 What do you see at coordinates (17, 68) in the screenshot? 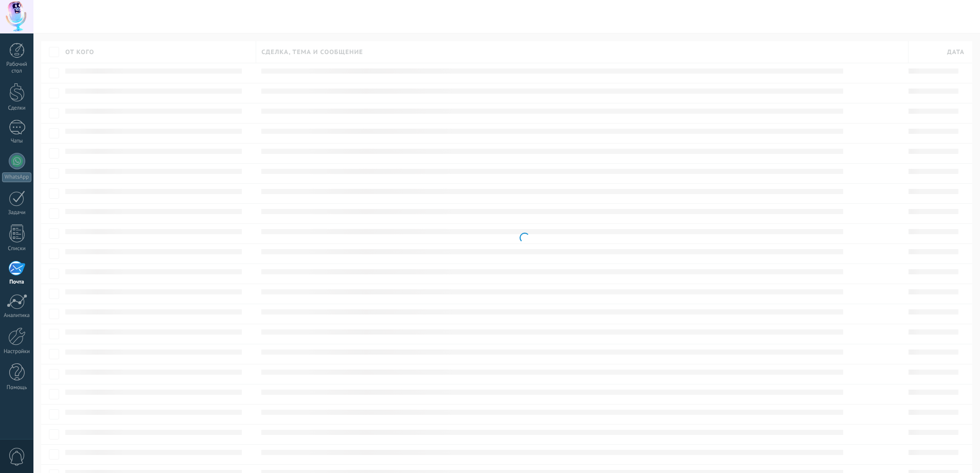
I see `div: Рабочий стол` at bounding box center [17, 68].